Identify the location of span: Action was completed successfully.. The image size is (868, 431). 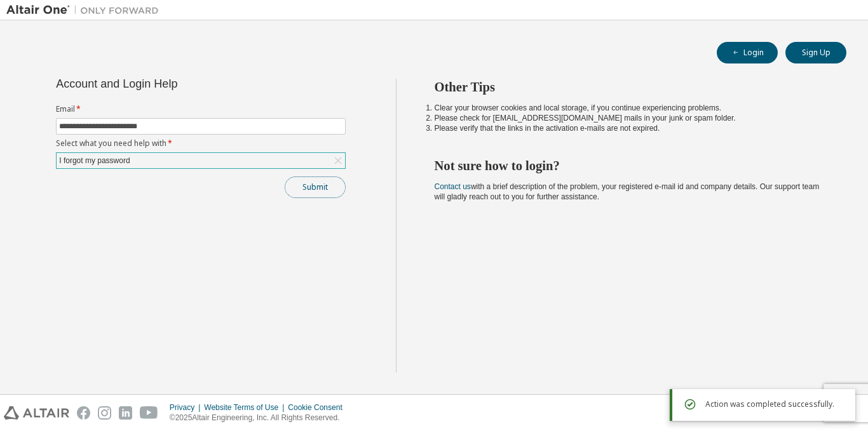
(769, 404).